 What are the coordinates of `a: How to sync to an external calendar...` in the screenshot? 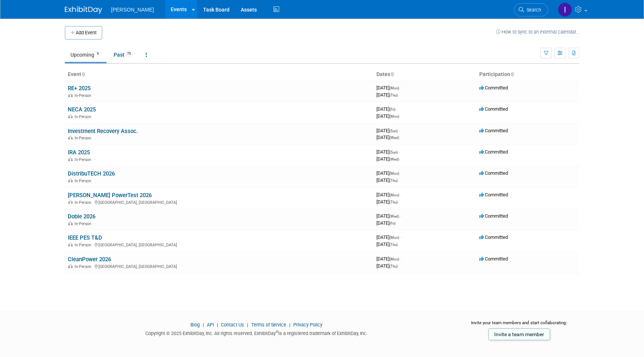 It's located at (537, 31).